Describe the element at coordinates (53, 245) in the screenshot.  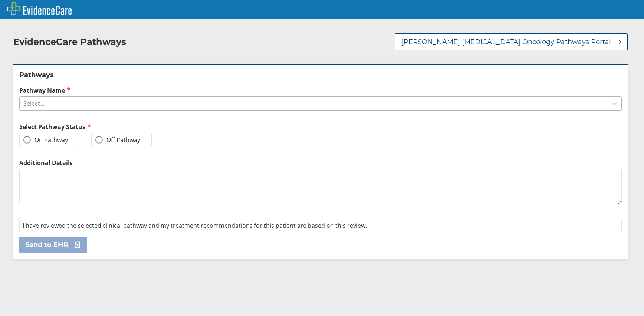
I see `button: Send to EHR` at that location.